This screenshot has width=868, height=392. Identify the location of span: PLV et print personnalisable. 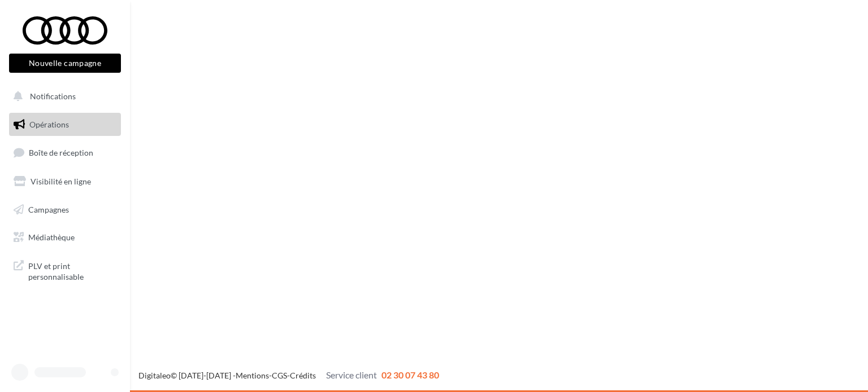
(72, 270).